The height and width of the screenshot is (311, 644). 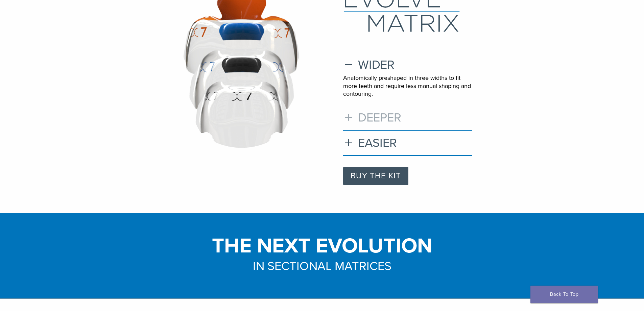 What do you see at coordinates (564, 295) in the screenshot?
I see `a: Back To Top` at bounding box center [564, 295].